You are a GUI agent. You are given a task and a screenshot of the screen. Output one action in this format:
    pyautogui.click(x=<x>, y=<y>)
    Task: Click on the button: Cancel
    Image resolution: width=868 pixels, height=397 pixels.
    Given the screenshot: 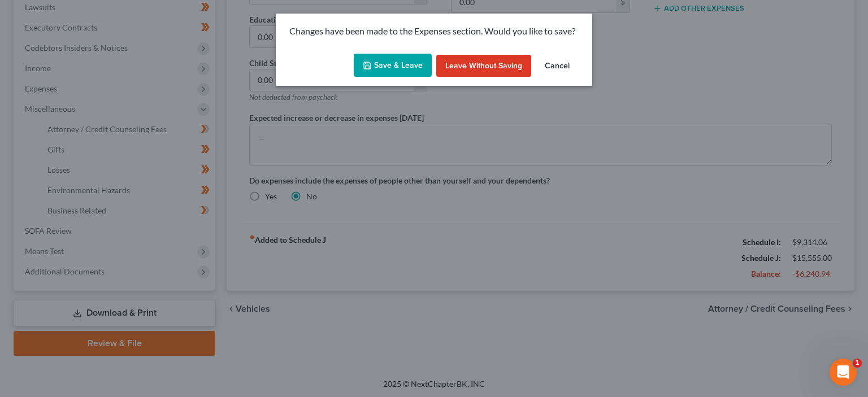 What is the action you would take?
    pyautogui.click(x=557, y=66)
    